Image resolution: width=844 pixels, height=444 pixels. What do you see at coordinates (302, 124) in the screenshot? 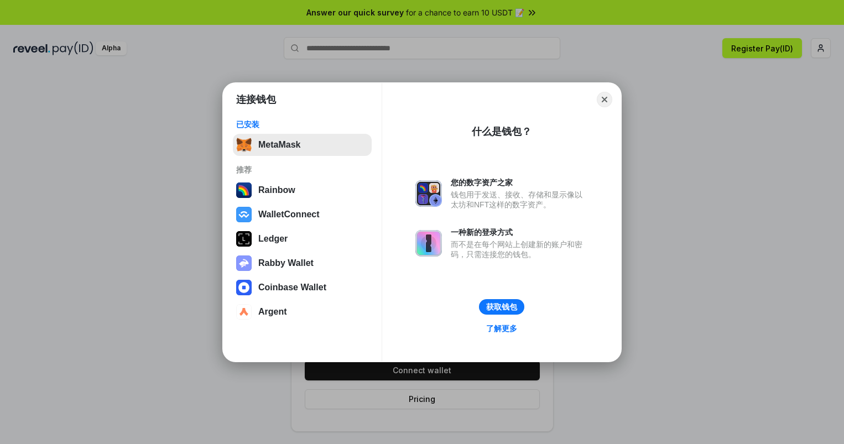
I see `div: 已安装` at bounding box center [302, 124].